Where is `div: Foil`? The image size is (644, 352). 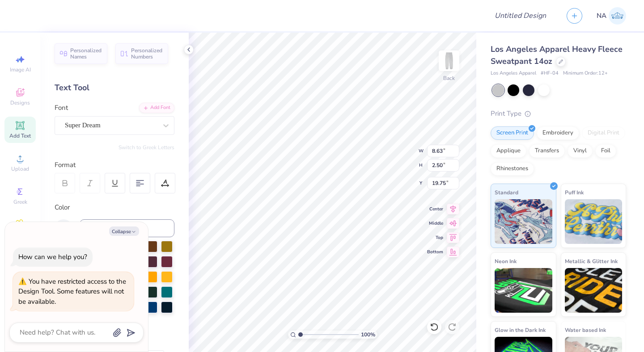 div: Foil is located at coordinates (605, 151).